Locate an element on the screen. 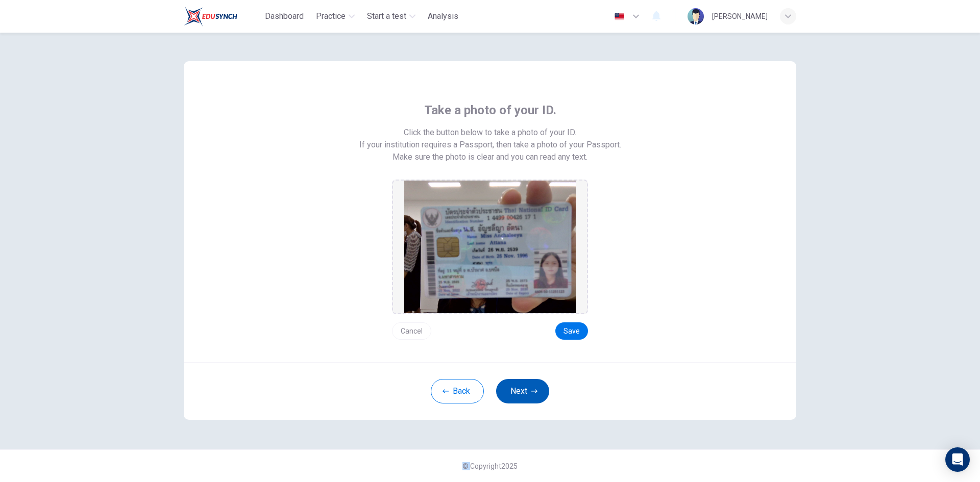 This screenshot has height=482, width=980. span: Analysis is located at coordinates (443, 16).